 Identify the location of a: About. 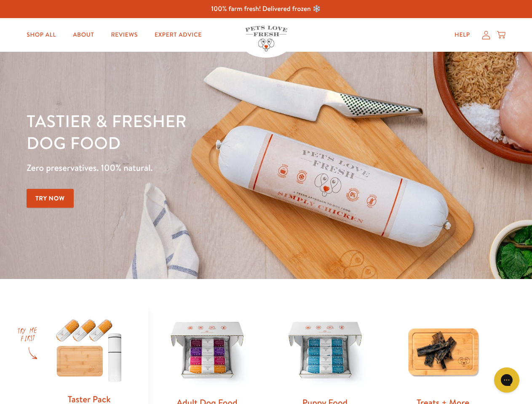
(84, 35).